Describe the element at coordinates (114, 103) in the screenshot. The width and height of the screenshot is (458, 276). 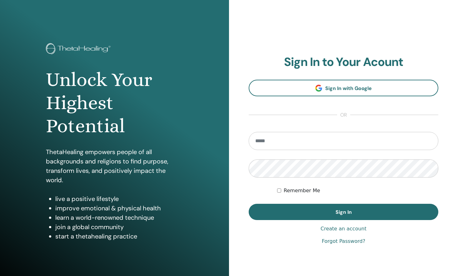
I see `h1: Unlock Your Highest Potential` at that location.